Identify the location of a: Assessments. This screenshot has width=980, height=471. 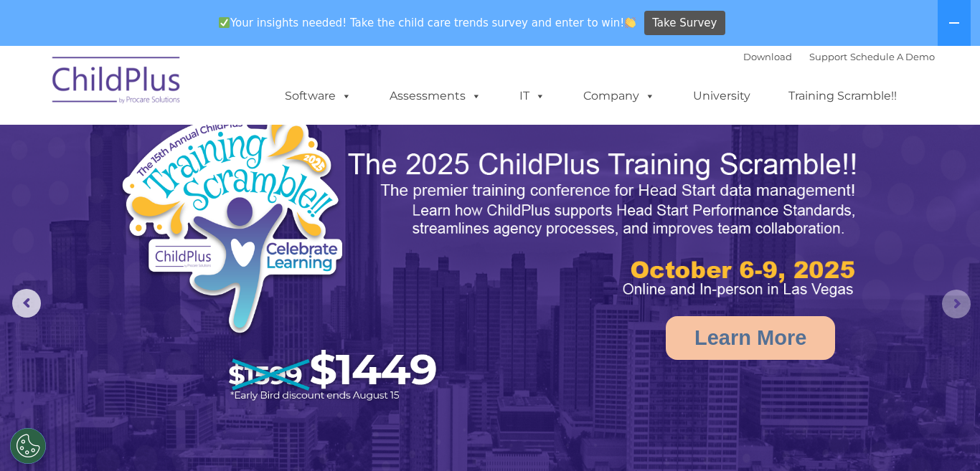
(435, 96).